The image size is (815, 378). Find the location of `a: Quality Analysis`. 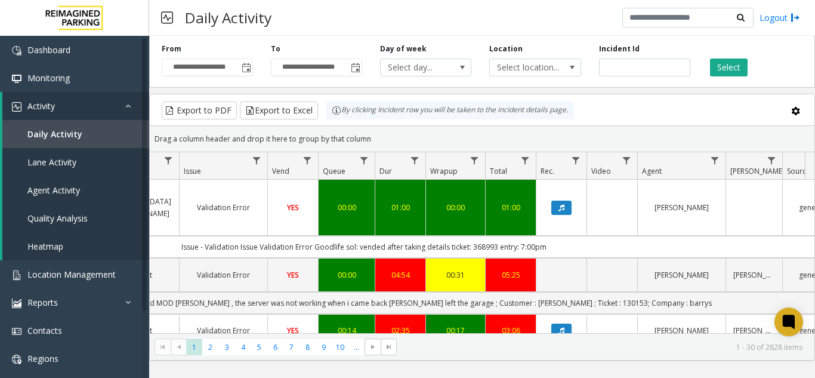

a: Quality Analysis is located at coordinates (76, 218).